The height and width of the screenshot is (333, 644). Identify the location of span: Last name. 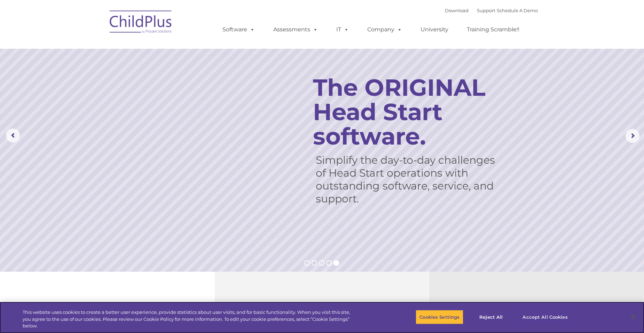
(107, 48).